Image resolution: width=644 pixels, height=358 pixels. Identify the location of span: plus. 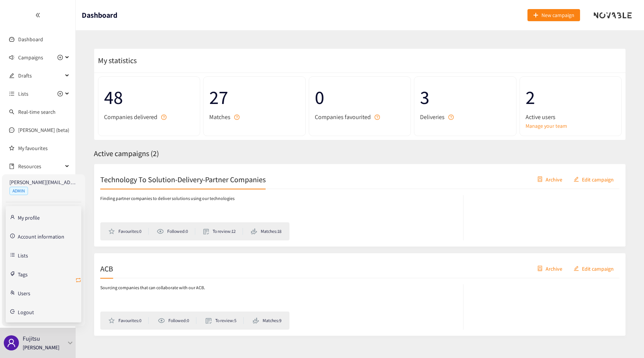
(535, 15).